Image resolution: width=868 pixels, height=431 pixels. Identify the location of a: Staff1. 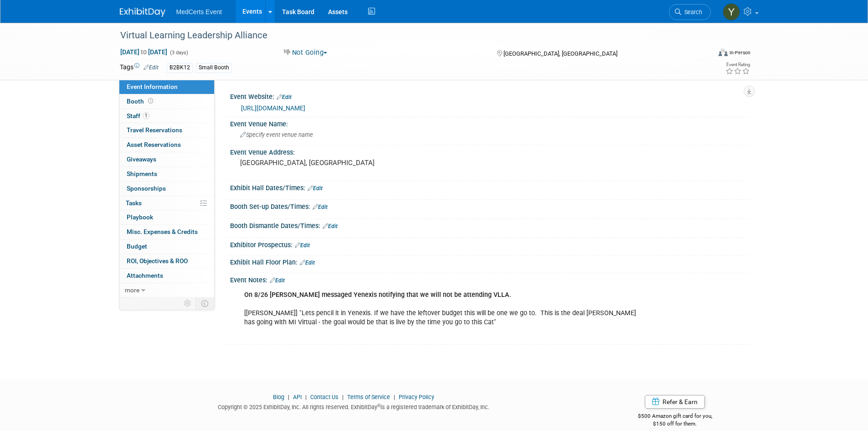
(167, 116).